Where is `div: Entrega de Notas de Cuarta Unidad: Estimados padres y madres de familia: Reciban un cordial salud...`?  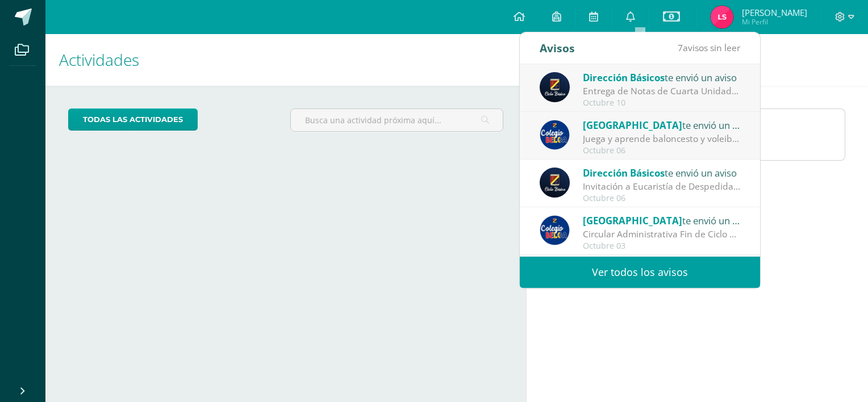
div: Entrega de Notas de Cuarta Unidad: Estimados padres y madres de familia: Reciban un cordial salud... is located at coordinates (662, 91).